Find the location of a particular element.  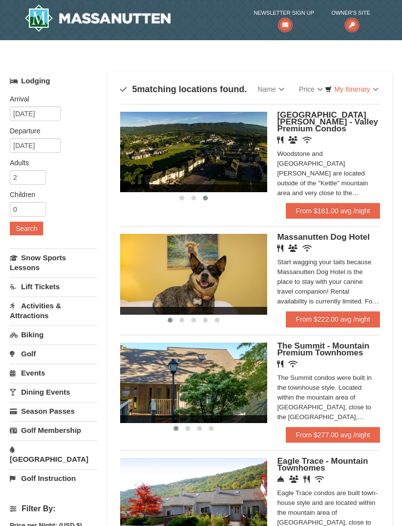

a: From $181.00 avg /night is located at coordinates (333, 211).